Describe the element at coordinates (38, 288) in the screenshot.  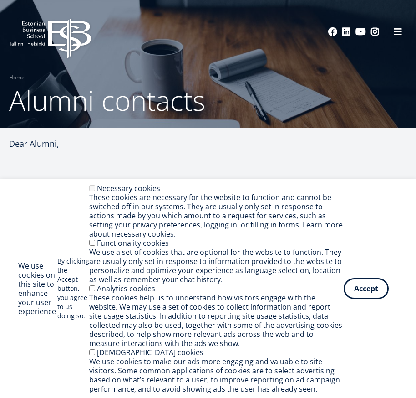
I see `h2: We use cookies on this site to enhance your user experience` at that location.